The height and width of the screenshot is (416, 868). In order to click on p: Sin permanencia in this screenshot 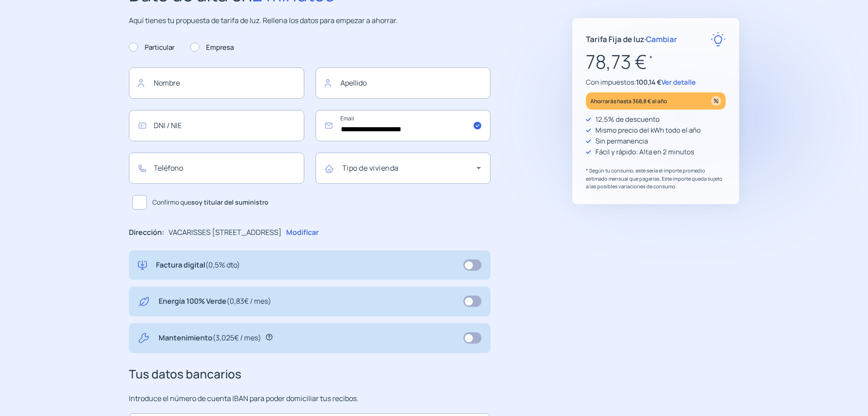, I will do `click(621, 141)`.